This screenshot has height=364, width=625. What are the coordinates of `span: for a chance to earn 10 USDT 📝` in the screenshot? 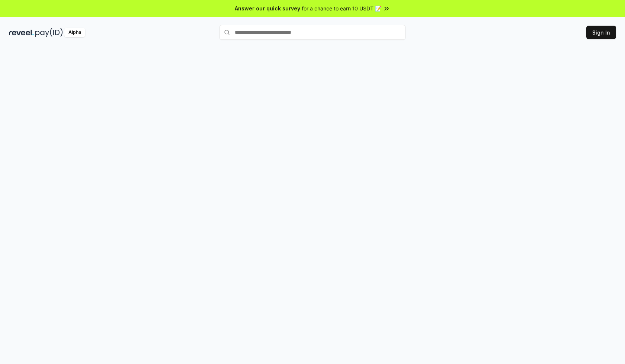 It's located at (342, 8).